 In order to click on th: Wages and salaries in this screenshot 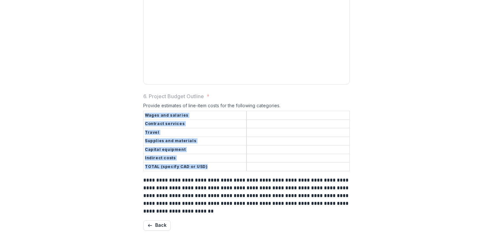, I will do `click(195, 115)`.